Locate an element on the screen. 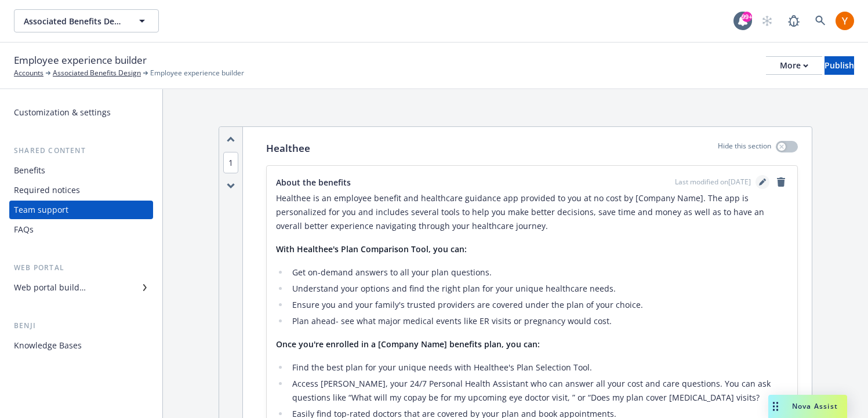 This screenshot has height=418, width=868. a: Associated Benefits Design is located at coordinates (97, 73).